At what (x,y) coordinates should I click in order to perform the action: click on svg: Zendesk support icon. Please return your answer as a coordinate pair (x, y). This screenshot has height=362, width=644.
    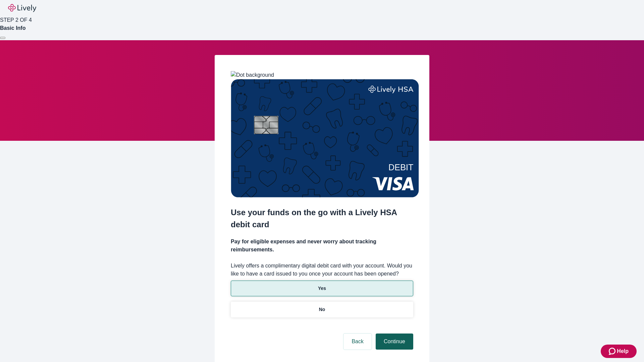
    Looking at the image, I should click on (613, 351).